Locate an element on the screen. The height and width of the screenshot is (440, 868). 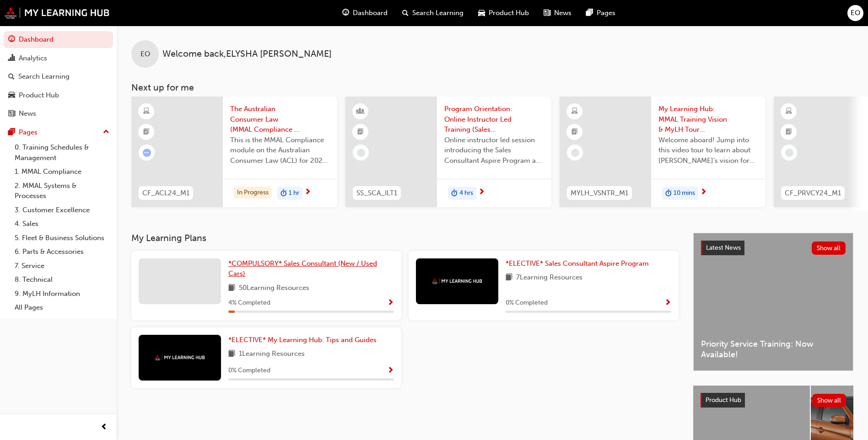
a: *COMPULSORY* Sales Consultant (New / Used Cars) is located at coordinates (311, 269).